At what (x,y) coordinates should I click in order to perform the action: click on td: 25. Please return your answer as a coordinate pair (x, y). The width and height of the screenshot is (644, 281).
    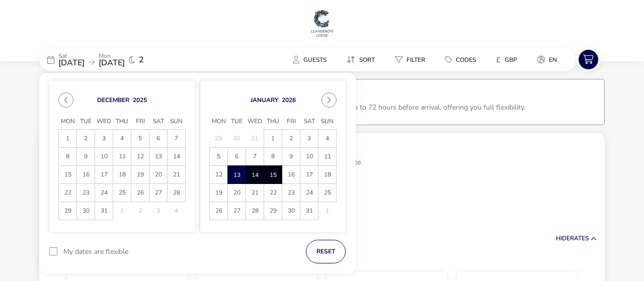
    Looking at the image, I should click on (122, 193).